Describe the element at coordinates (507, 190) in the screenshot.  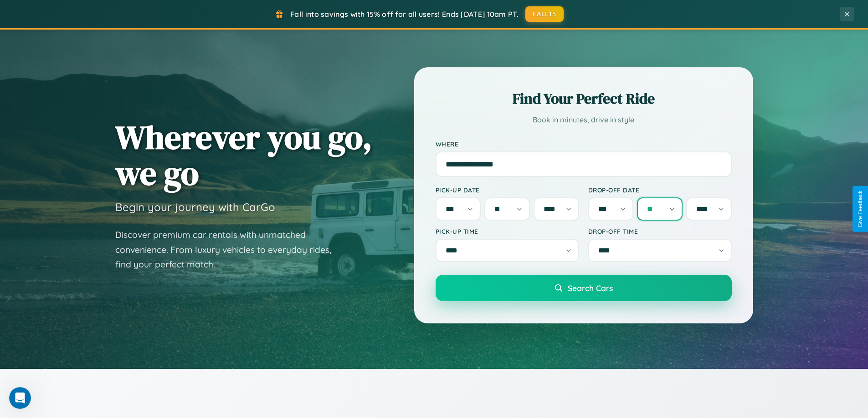
I see `label: Pick-up Date` at that location.